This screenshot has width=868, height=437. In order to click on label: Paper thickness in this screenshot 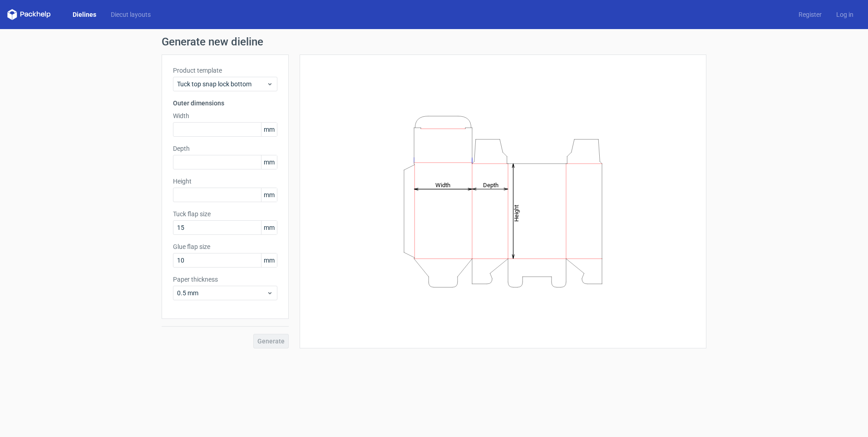, I will do `click(225, 280)`.